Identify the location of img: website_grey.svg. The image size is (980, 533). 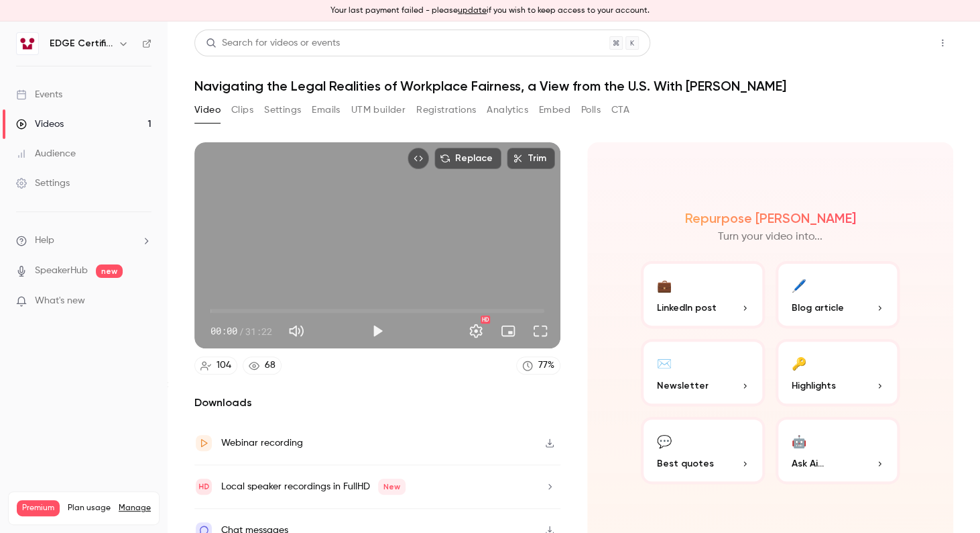
(27, 40).